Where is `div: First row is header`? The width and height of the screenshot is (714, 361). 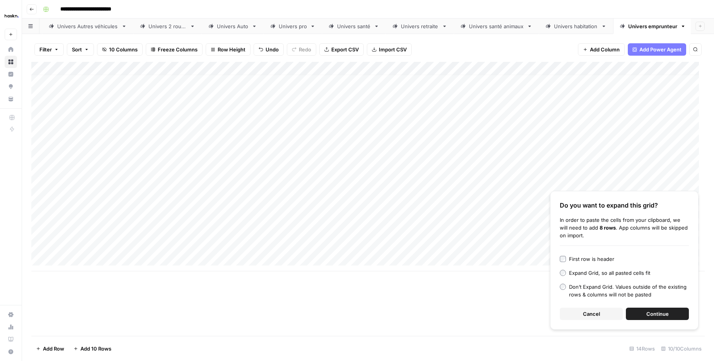 div: First row is header is located at coordinates (591, 259).